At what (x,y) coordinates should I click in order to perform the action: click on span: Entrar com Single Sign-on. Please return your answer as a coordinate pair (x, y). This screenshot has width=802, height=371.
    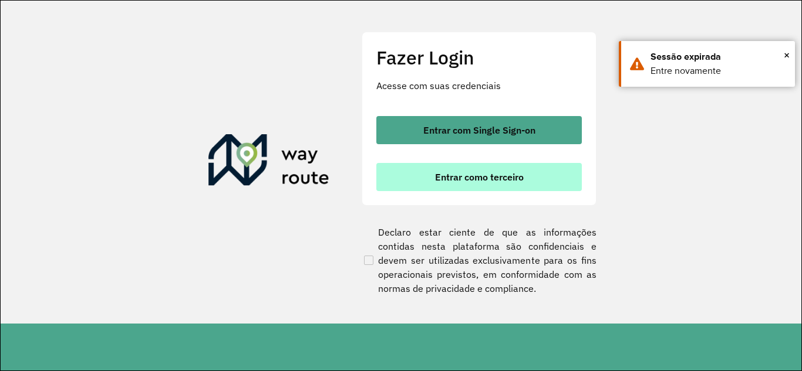
    Looking at the image, I should click on (479, 130).